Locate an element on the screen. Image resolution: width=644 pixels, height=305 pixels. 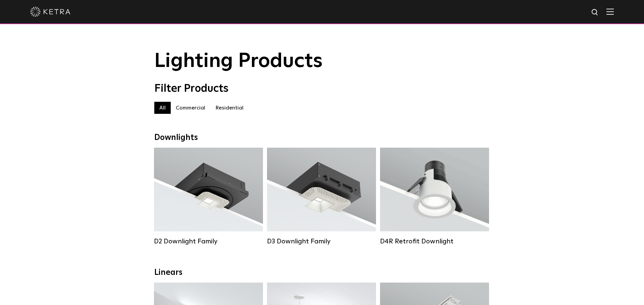
img: search icon is located at coordinates (595, 12).